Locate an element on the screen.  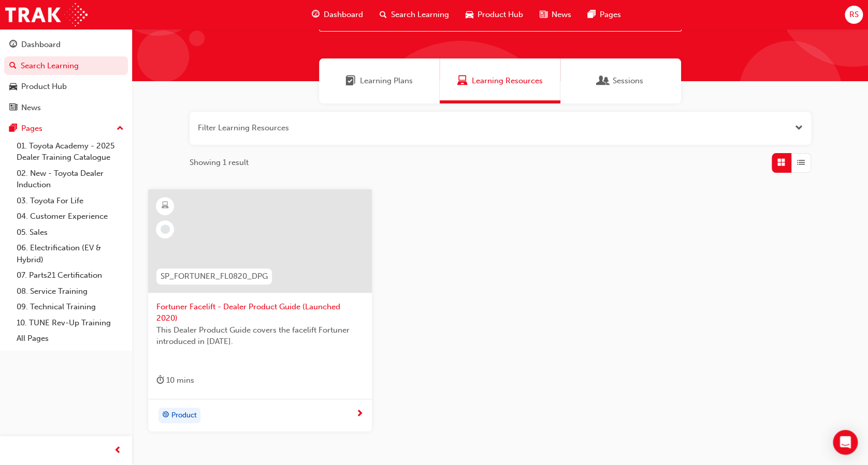
a: 05. Sales is located at coordinates (70, 232).